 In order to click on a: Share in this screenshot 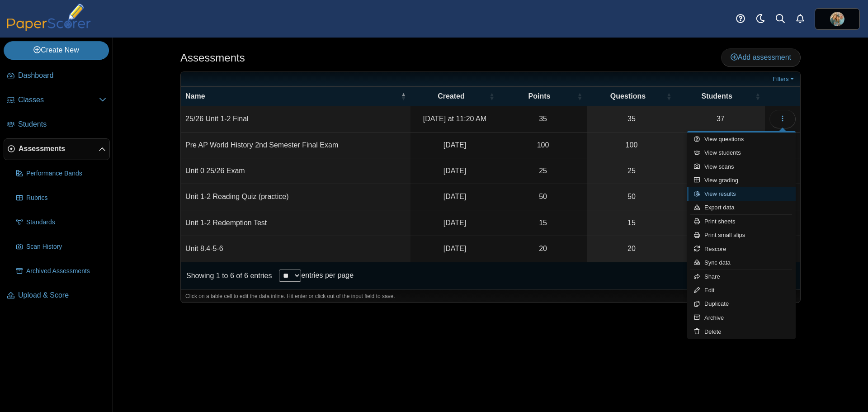, I will do `click(742, 277)`.